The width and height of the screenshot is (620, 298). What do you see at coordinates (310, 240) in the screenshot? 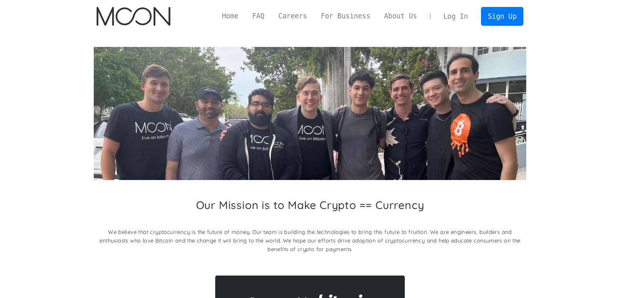
I see `p: We believe that cryptocurrency is the future of money. Our team is building the technologies to b...` at bounding box center [310, 240].